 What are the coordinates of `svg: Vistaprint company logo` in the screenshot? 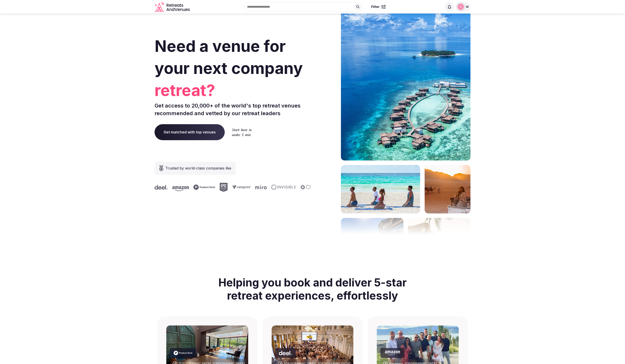 It's located at (241, 187).